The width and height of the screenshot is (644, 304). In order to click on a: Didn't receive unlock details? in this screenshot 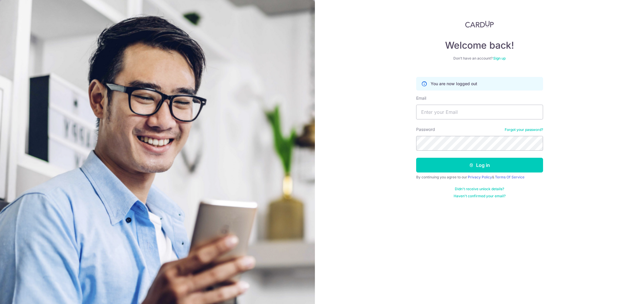, I will do `click(479, 189)`.